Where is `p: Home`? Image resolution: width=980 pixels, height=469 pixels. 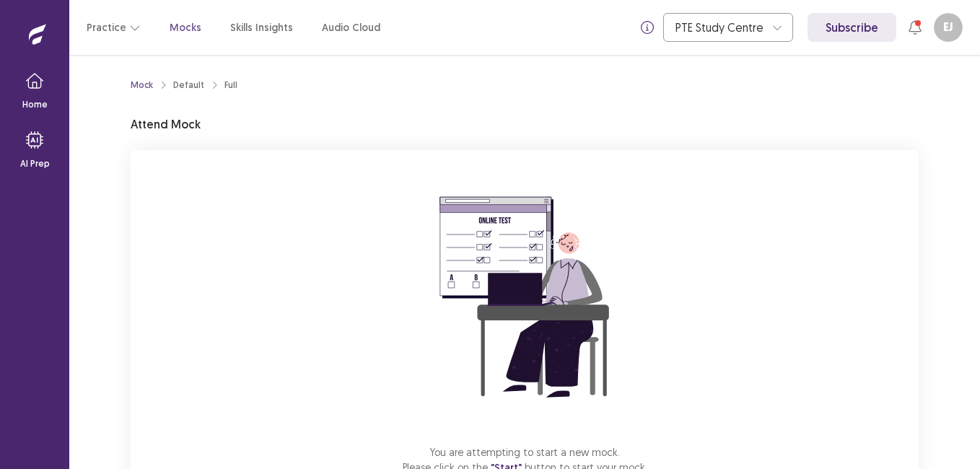 p: Home is located at coordinates (34, 104).